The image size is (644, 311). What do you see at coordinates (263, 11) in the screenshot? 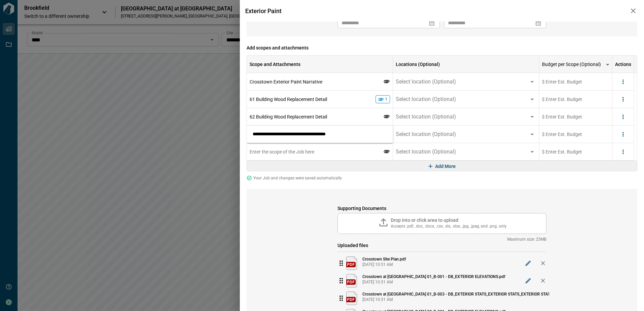
I see `span: Exterior Paint` at bounding box center [263, 11].